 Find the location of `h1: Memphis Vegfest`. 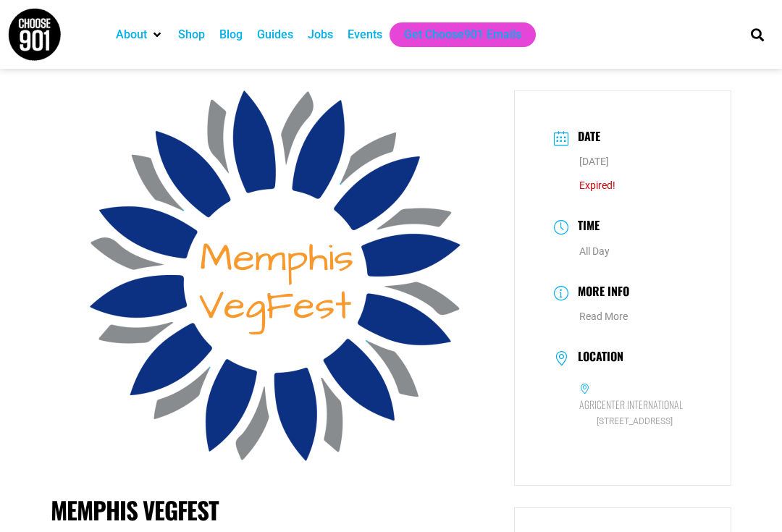

h1: Memphis Vegfest is located at coordinates (276, 510).